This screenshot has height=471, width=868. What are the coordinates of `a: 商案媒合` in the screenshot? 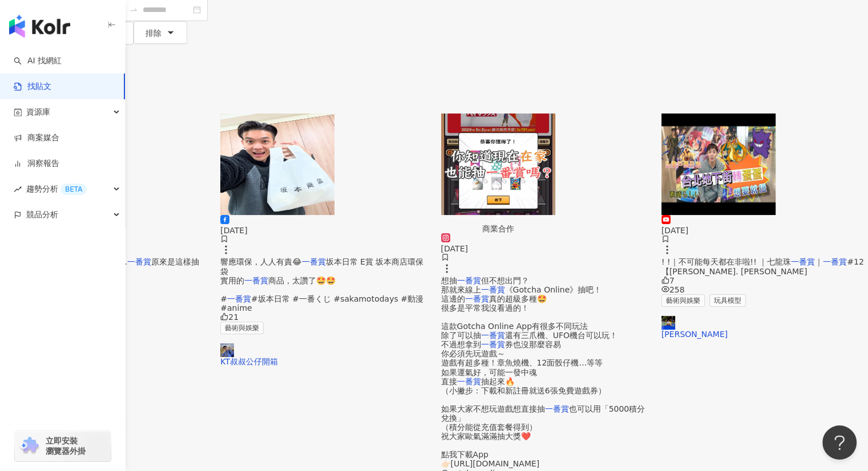 It's located at (37, 138).